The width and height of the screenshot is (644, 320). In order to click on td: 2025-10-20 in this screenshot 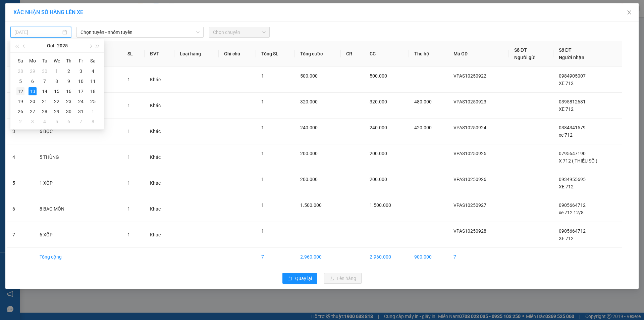, I will do `click(33, 101)`.